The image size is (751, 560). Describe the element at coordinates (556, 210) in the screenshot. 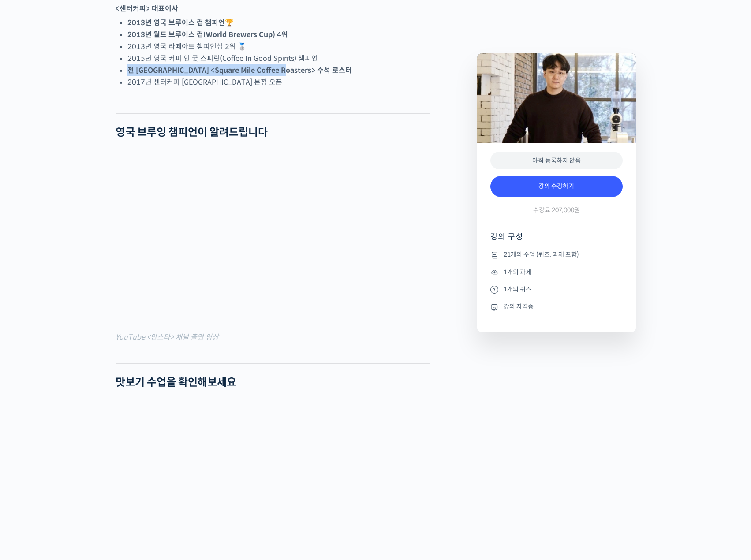

I see `span: 수강료 207,000원` at that location.